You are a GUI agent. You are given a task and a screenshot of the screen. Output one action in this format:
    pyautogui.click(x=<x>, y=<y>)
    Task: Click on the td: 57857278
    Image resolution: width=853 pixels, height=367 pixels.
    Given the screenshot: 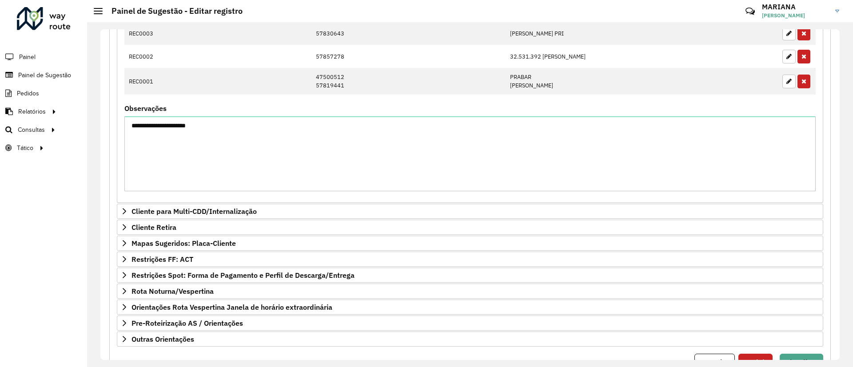 What is the action you would take?
    pyautogui.click(x=408, y=56)
    